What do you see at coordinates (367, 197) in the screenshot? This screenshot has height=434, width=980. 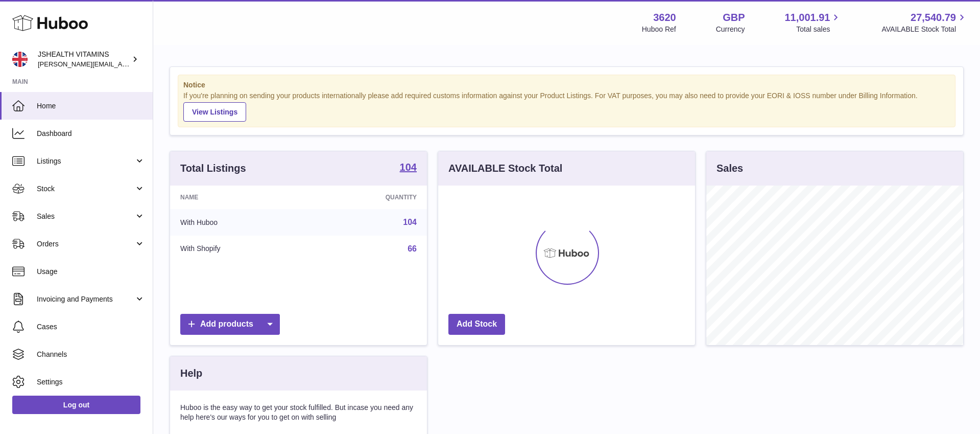 I see `th: Quantity` at bounding box center [367, 197].